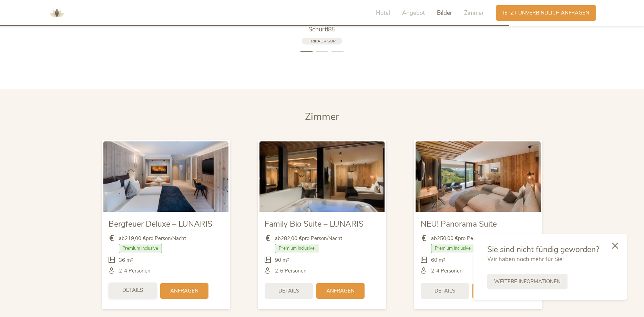  I want to click on b: 282,00 €, so click(291, 238).